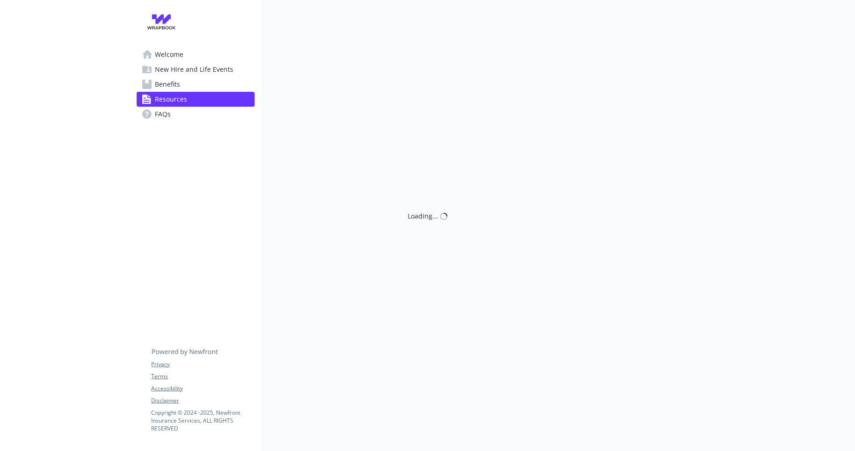 The image size is (855, 451). What do you see at coordinates (203, 421) in the screenshot?
I see `p: Copyright © 2024 - 2025 , Newfront Insurance Services, ALL RIGHTS RESERVED` at bounding box center [203, 421].